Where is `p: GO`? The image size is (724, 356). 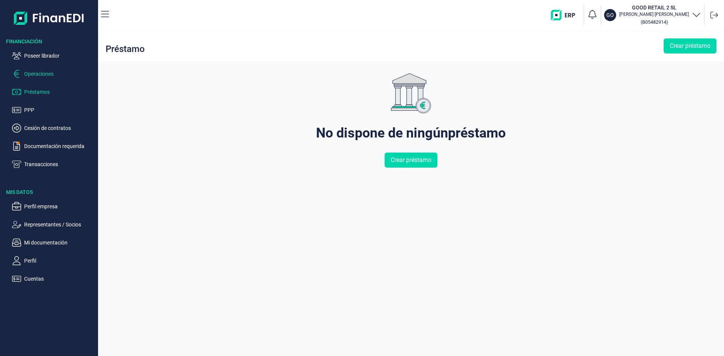 p: GO is located at coordinates (610, 15).